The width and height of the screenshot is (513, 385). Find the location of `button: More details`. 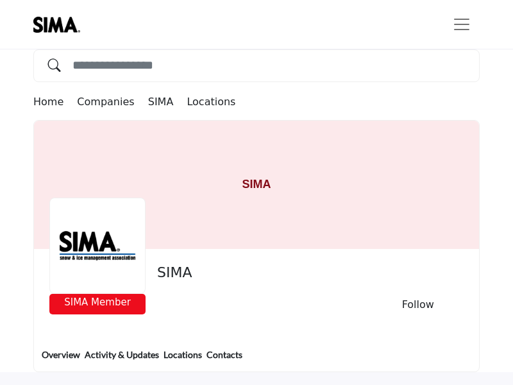

button: More details is located at coordinates (459, 305).